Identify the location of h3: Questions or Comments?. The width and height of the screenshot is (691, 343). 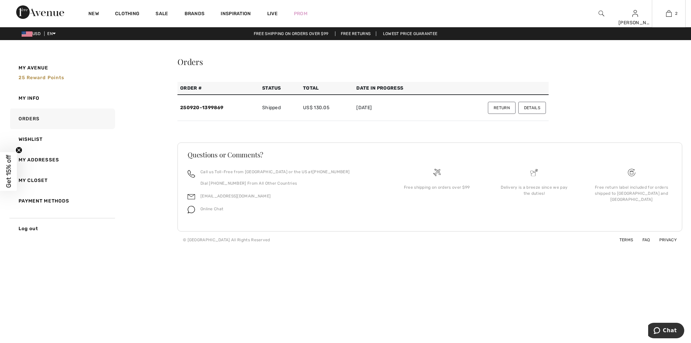
(430, 155).